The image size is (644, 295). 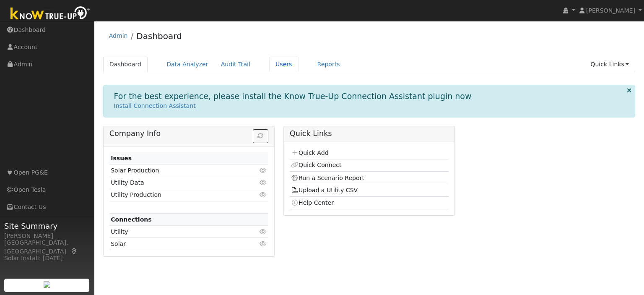 What do you see at coordinates (47, 285) in the screenshot?
I see `img: retrieve` at bounding box center [47, 285].